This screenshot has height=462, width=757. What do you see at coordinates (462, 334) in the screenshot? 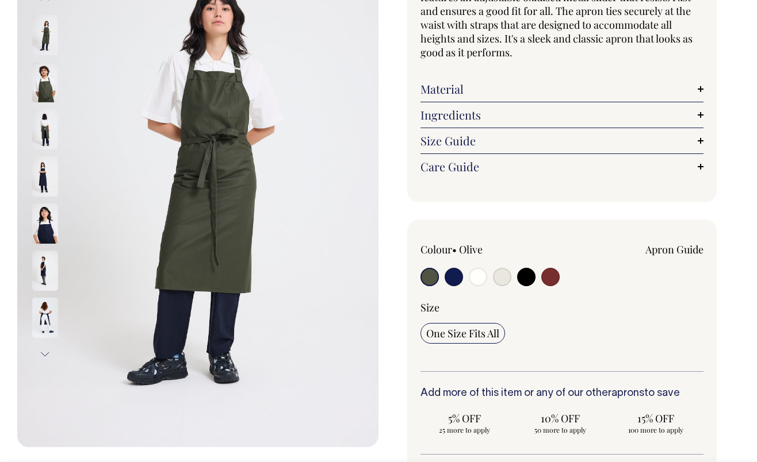
I see `input: One Size Fits All` at bounding box center [462, 334].